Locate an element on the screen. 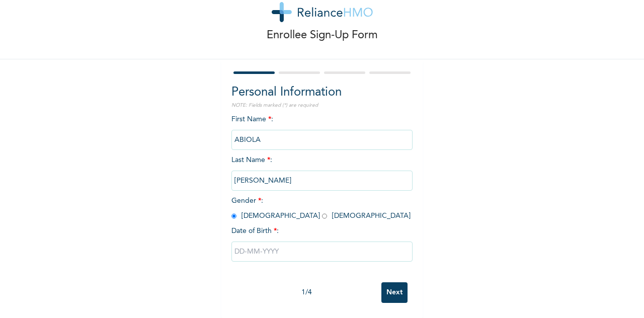 The image size is (644, 318). input: Enter your last name is located at coordinates (322, 181).